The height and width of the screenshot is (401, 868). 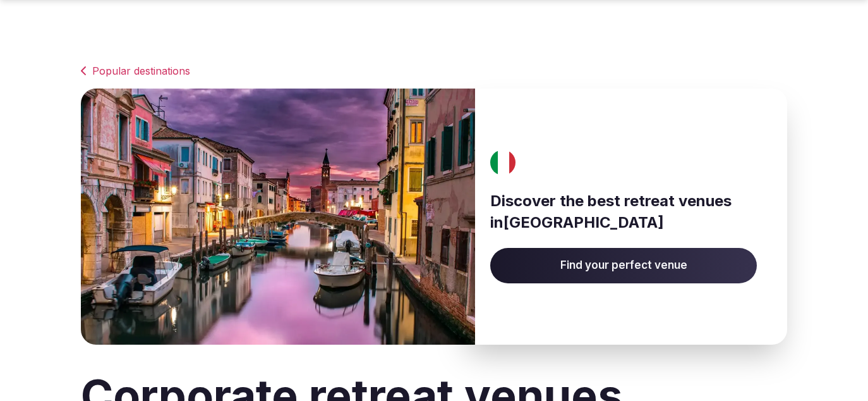 I want to click on span: Find your perfect venue, so click(x=624, y=266).